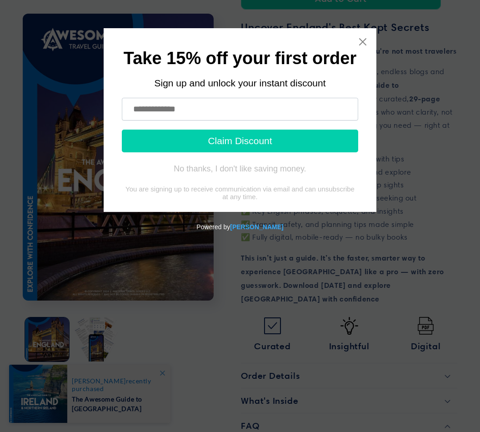 This screenshot has width=480, height=432. I want to click on div: Powered by, so click(240, 227).